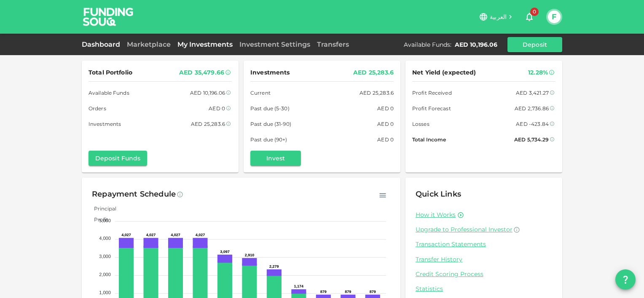  I want to click on button: Deposit Funds, so click(117, 158).